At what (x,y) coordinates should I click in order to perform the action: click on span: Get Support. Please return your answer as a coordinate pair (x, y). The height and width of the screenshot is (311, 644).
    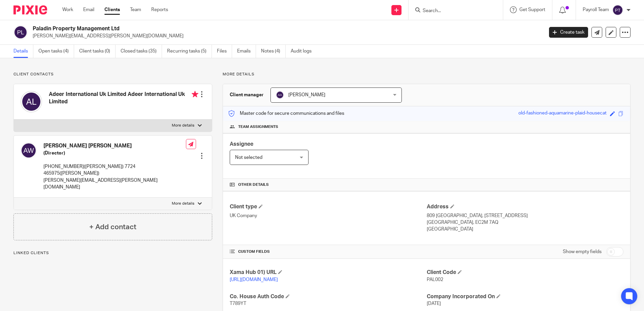
    Looking at the image, I should click on (532, 10).